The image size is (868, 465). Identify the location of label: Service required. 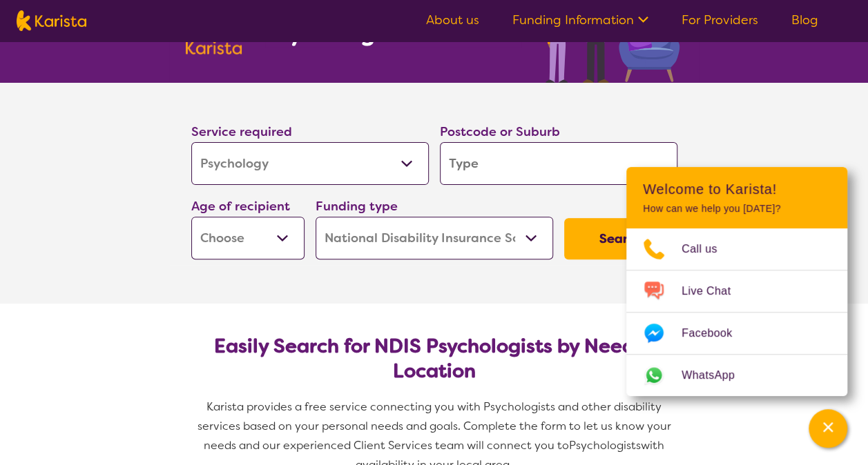
(242, 132).